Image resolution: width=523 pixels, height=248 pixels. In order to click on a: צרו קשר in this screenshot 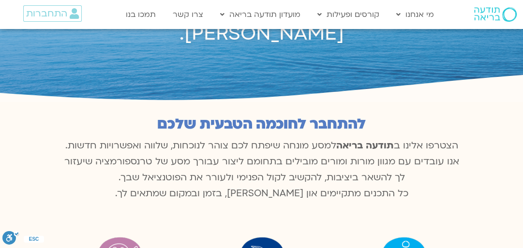, I will do `click(188, 15)`.